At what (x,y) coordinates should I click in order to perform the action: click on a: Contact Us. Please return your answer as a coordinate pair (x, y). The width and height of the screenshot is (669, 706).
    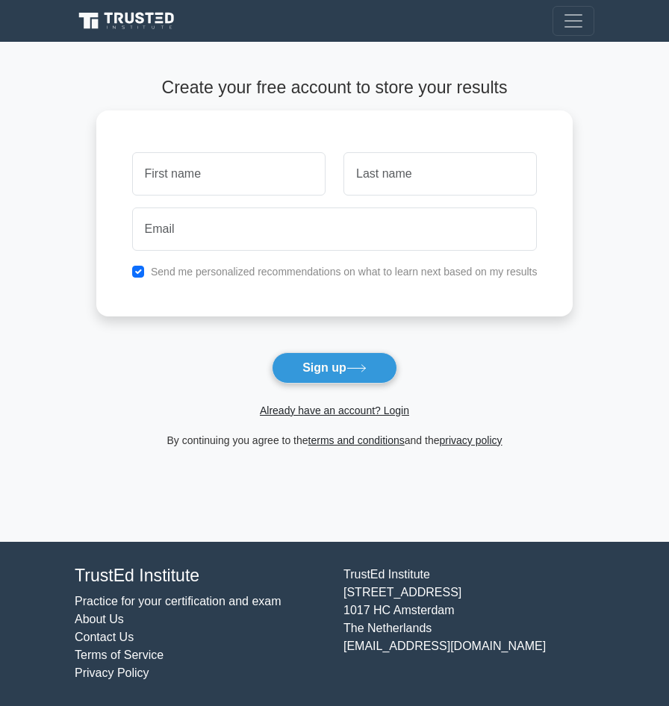
    Looking at the image, I should click on (104, 637).